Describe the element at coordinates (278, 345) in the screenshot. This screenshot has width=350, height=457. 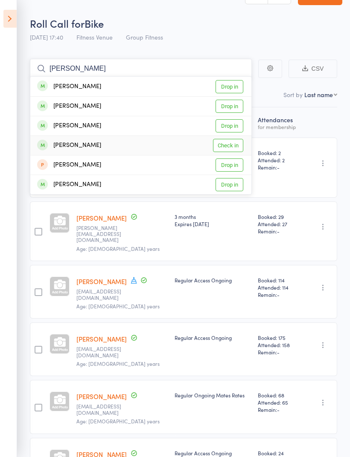
I see `span: Attended: 158` at that location.